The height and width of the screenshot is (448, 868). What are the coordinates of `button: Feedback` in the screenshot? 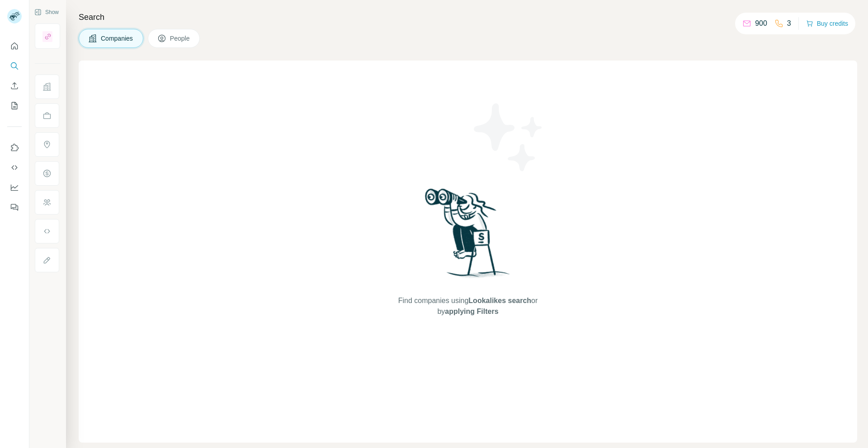 It's located at (15, 207).